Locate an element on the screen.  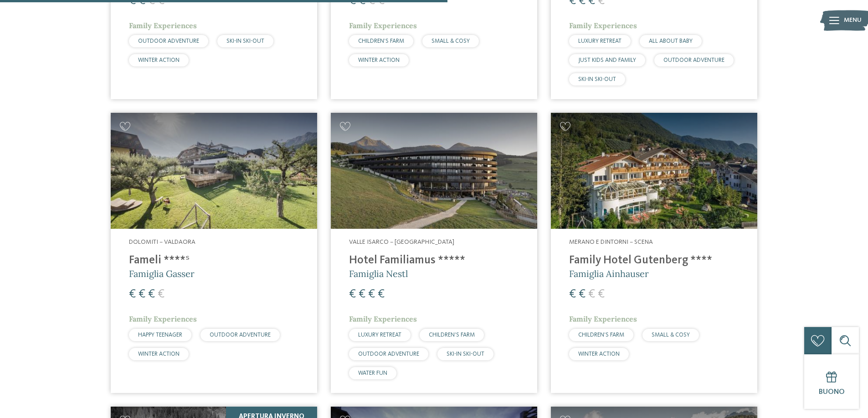
span: Famiglia Gasser is located at coordinates (162, 274).